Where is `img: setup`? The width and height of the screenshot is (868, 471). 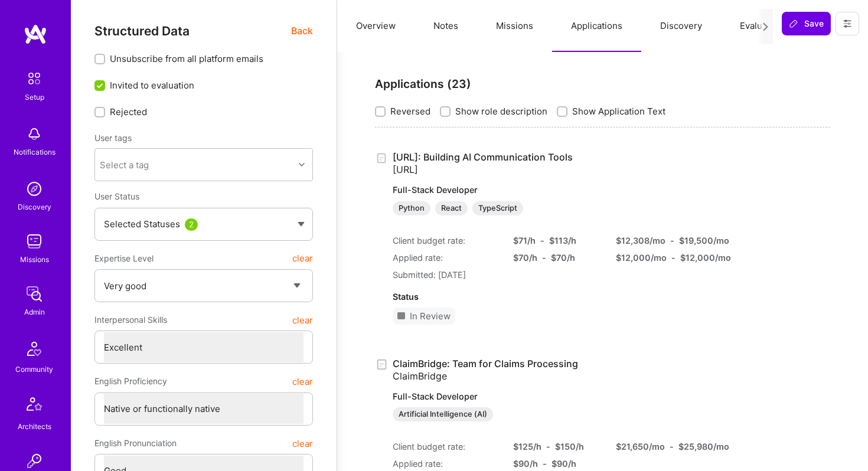
img: setup is located at coordinates (34, 79).